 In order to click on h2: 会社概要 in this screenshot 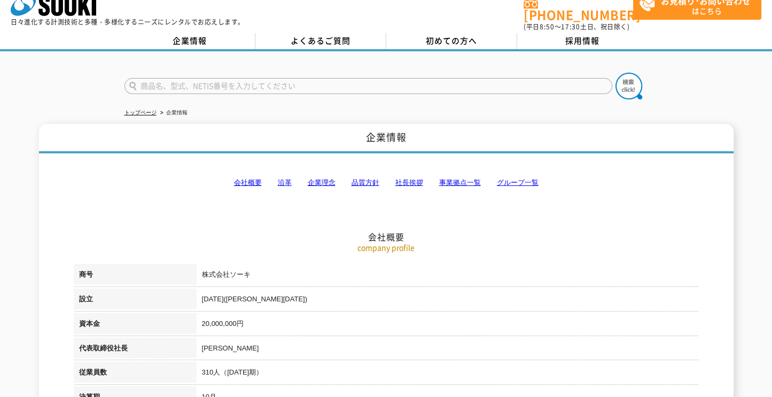, I will do `click(386, 183)`.